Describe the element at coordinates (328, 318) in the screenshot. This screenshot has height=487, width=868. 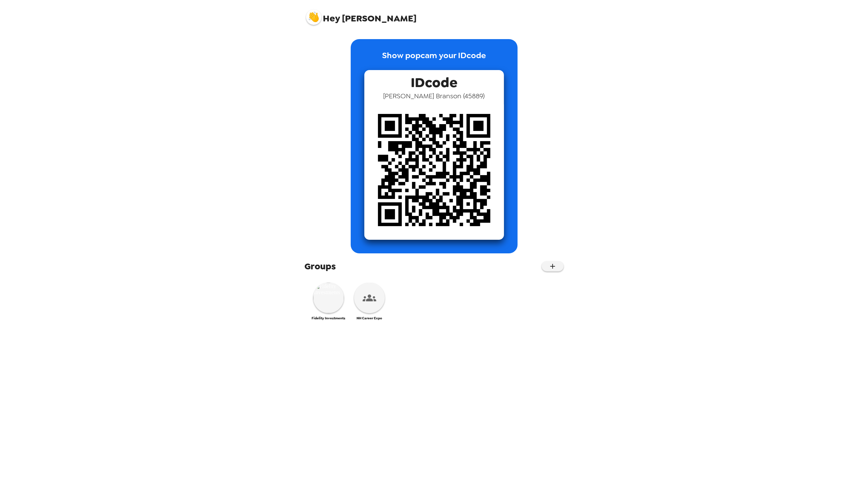
I see `span: Fidelity Investments` at that location.